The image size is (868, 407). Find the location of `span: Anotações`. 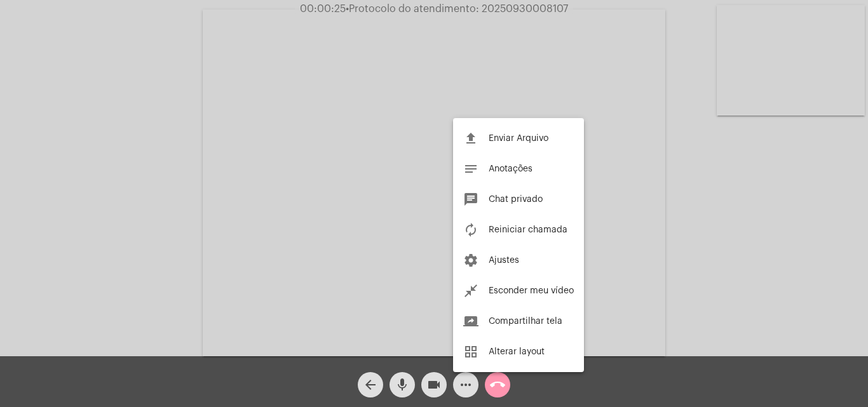

span: Anotações is located at coordinates (510, 169).